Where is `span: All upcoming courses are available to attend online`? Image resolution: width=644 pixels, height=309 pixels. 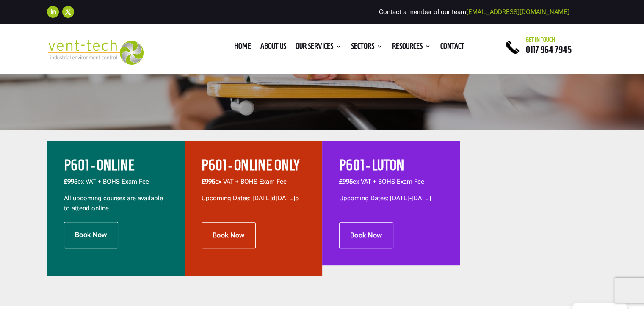 span: All upcoming courses are available to attend online is located at coordinates (113, 203).